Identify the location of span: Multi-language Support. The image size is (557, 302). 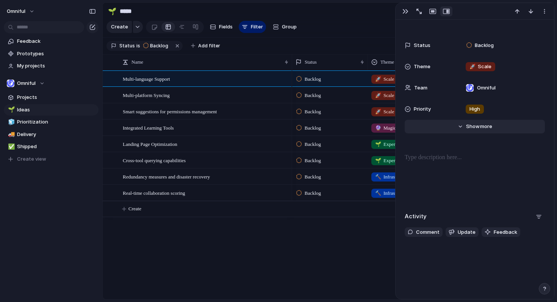
(146, 78).